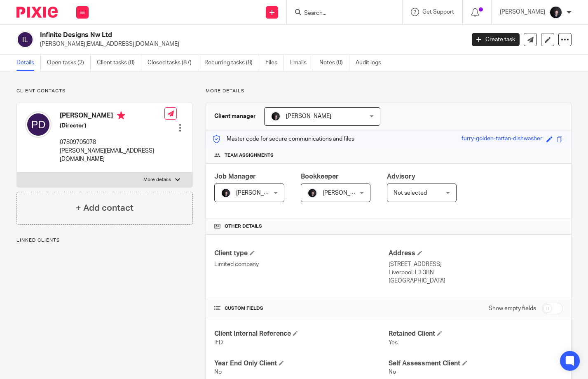  What do you see at coordinates (243, 226) in the screenshot?
I see `span: Other details` at bounding box center [243, 226].